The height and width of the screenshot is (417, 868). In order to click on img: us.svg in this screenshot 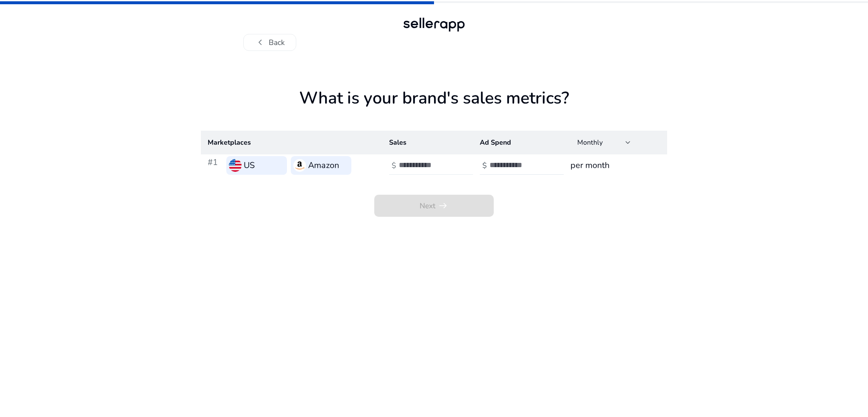, I will do `click(235, 166)`.